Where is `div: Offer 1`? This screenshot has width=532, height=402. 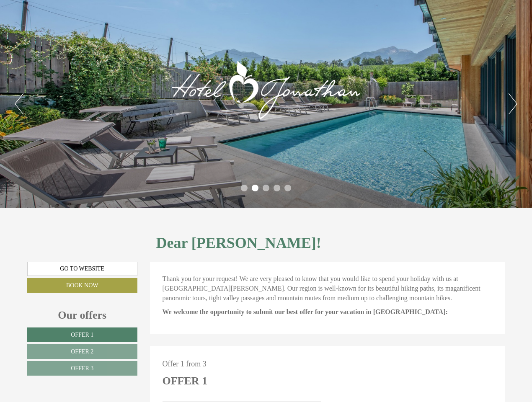 div: Offer 1 is located at coordinates (185, 381).